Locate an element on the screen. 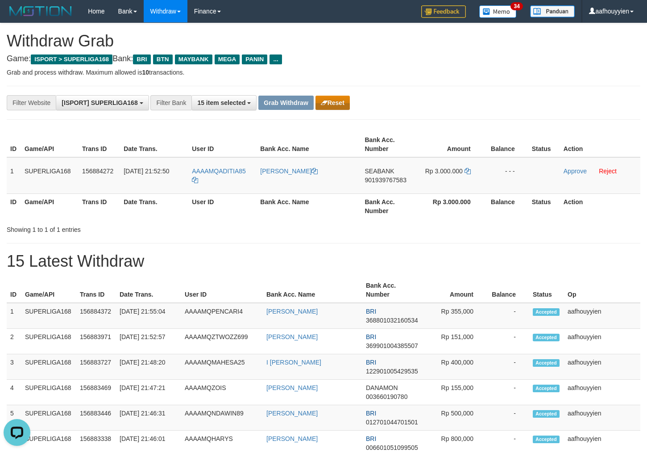 This screenshot has width=647, height=453. img: Feedback.jpg is located at coordinates (444, 12).